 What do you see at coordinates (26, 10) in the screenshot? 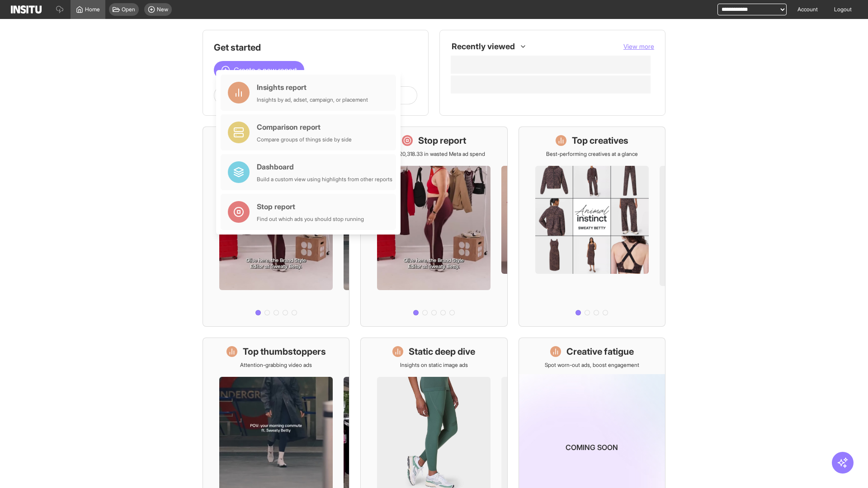
I see `img: Logo` at bounding box center [26, 10].